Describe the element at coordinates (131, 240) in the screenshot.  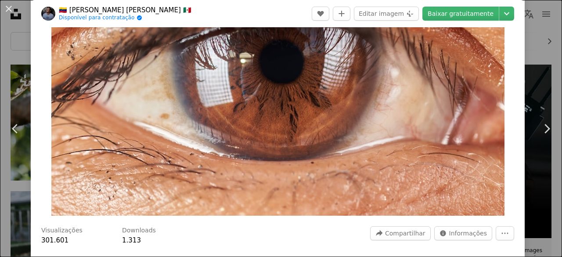
I see `span: 1.313` at that location.